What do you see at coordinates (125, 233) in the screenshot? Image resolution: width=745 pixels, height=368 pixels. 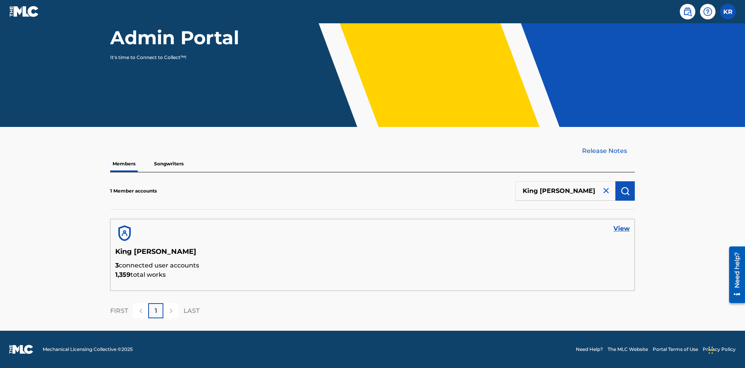 I see `img: account` at bounding box center [125, 233].